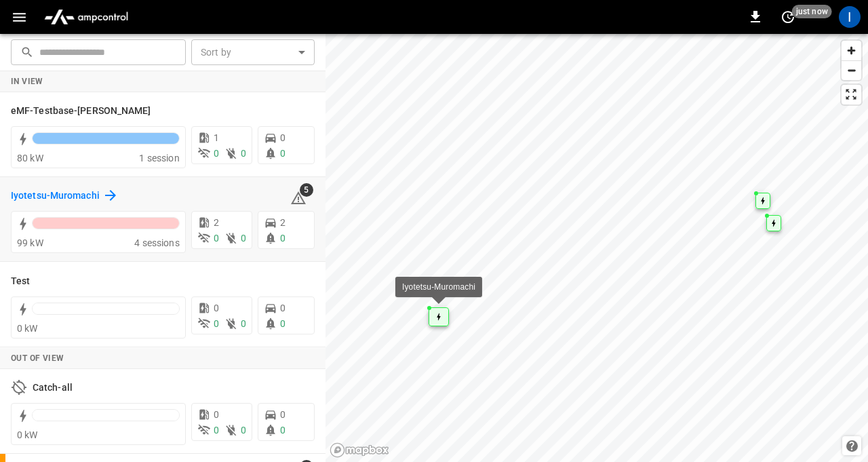 The height and width of the screenshot is (462, 868). What do you see at coordinates (216, 138) in the screenshot?
I see `span: 1` at bounding box center [216, 138].